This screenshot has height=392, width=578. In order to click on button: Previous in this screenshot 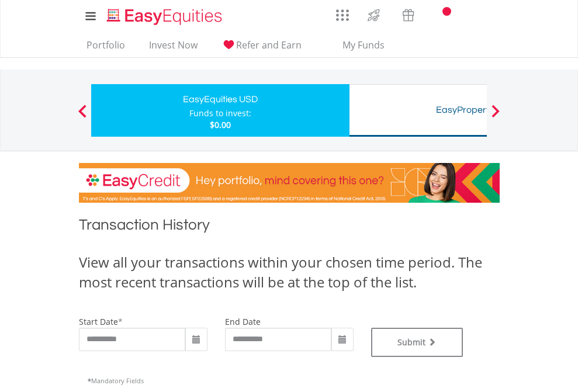, I will do `click(82, 116)`.